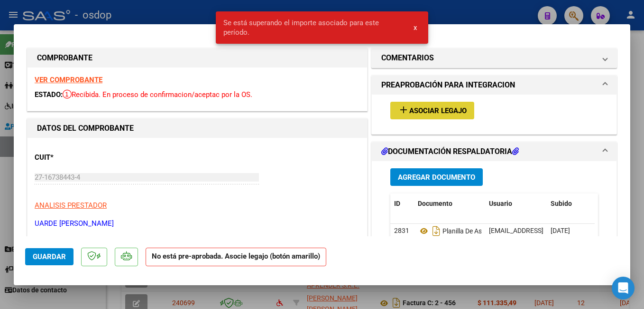 The image size is (644, 309). I want to click on mat-expansion-panel-header: PREAPROBACIÓN PARA INTEGRACION, so click(495, 85).